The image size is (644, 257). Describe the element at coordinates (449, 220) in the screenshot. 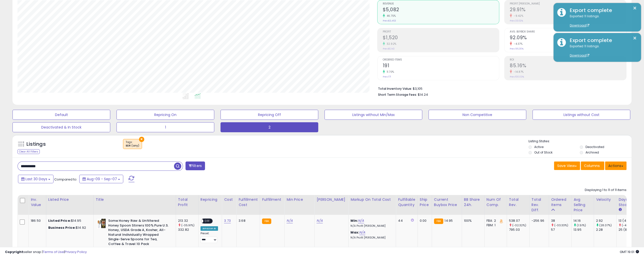

I see `span: 14.95` at that location.